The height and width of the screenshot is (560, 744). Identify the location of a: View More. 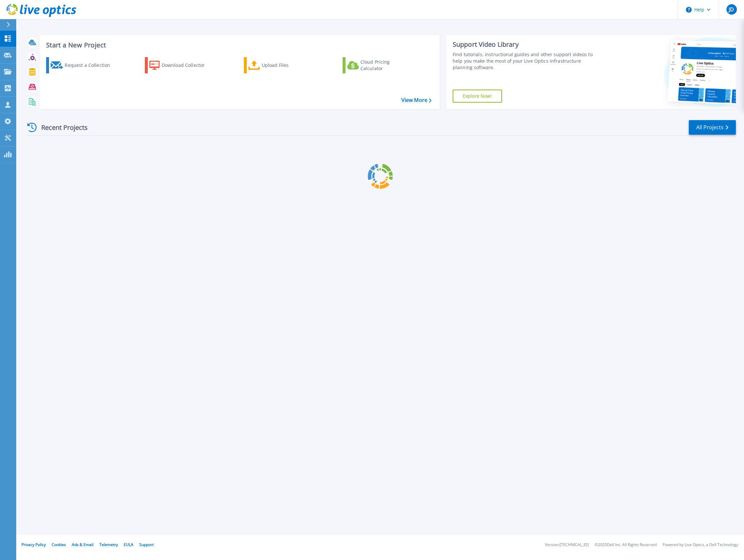
(416, 100).